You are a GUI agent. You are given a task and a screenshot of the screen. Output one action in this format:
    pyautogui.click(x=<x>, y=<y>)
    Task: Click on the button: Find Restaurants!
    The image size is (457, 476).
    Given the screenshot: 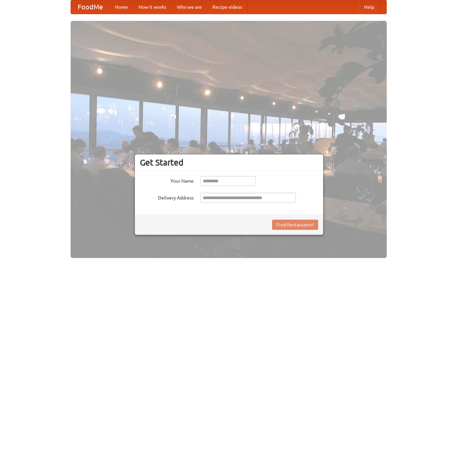 What is the action you would take?
    pyautogui.click(x=295, y=225)
    